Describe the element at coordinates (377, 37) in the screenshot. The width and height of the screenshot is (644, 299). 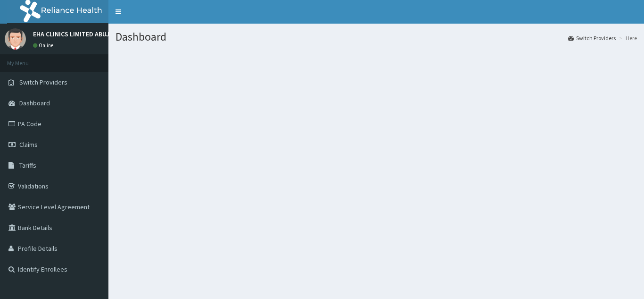
I see `h1: Dashboard` at that location.